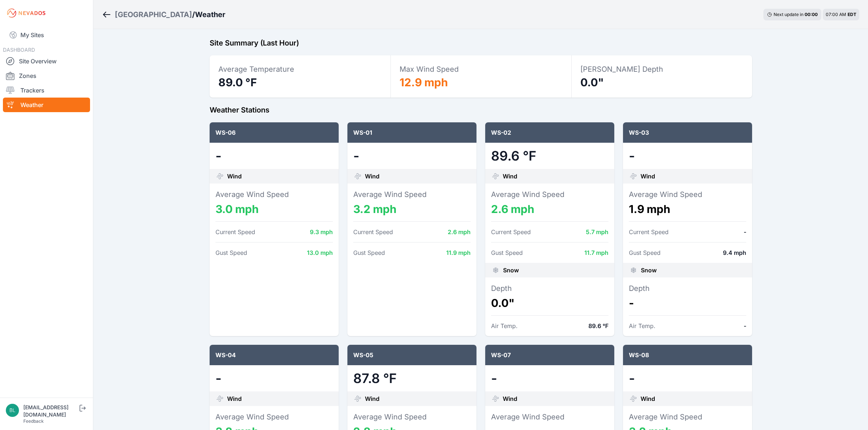 The height and width of the screenshot is (430, 868). I want to click on span: 07:00 AM, so click(835, 14).